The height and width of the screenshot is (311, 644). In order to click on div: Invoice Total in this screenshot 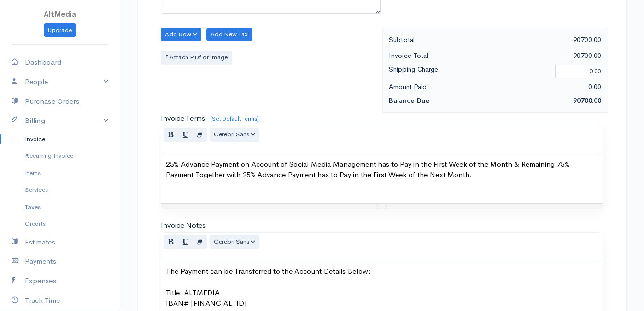, I will do `click(440, 56)`.